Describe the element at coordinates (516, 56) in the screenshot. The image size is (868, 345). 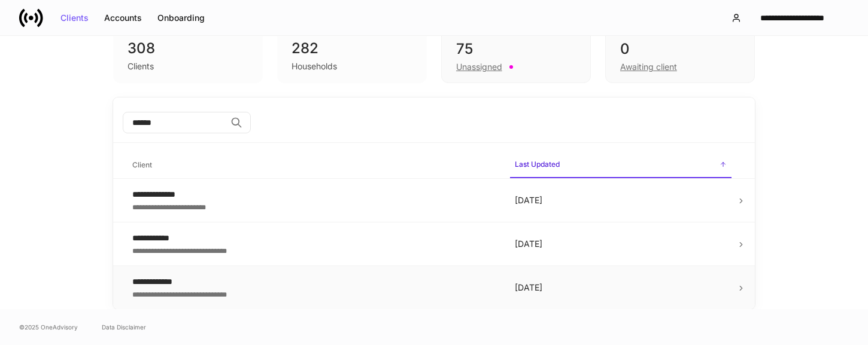
I see `div: 75Unassigned` at that location.